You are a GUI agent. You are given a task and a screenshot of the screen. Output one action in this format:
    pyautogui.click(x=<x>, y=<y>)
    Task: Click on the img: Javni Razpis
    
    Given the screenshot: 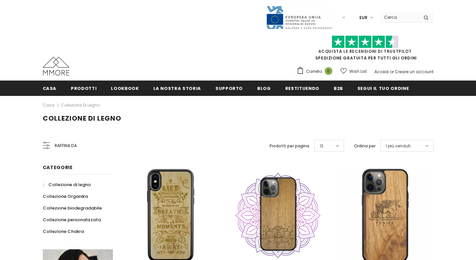 What is the action you would take?
    pyautogui.click(x=299, y=17)
    